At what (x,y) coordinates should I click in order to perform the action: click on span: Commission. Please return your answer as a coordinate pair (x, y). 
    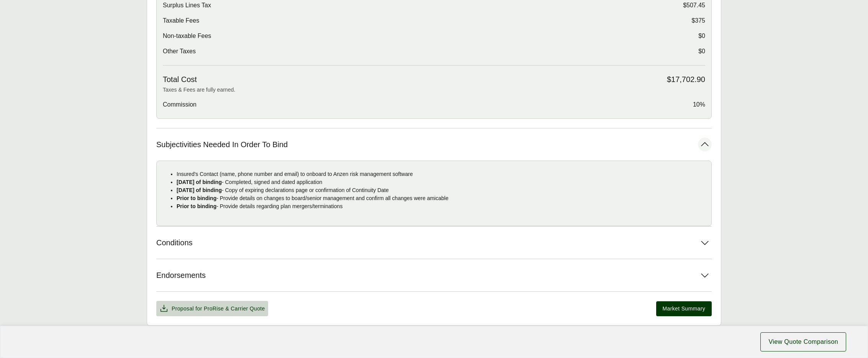
    Looking at the image, I should click on (180, 105).